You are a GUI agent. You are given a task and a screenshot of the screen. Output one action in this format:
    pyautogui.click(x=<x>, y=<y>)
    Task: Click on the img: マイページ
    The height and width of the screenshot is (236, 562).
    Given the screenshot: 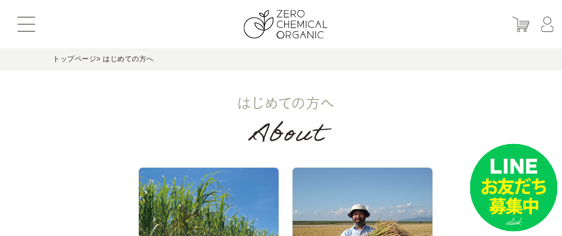 What is the action you would take?
    pyautogui.click(x=547, y=24)
    